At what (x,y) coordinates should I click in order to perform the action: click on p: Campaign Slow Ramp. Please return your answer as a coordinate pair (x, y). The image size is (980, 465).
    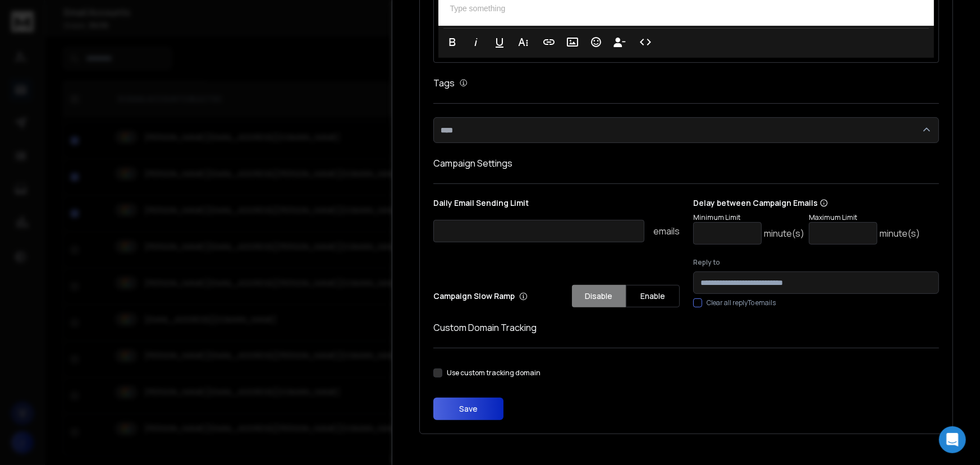
    Looking at the image, I should click on (480, 296).